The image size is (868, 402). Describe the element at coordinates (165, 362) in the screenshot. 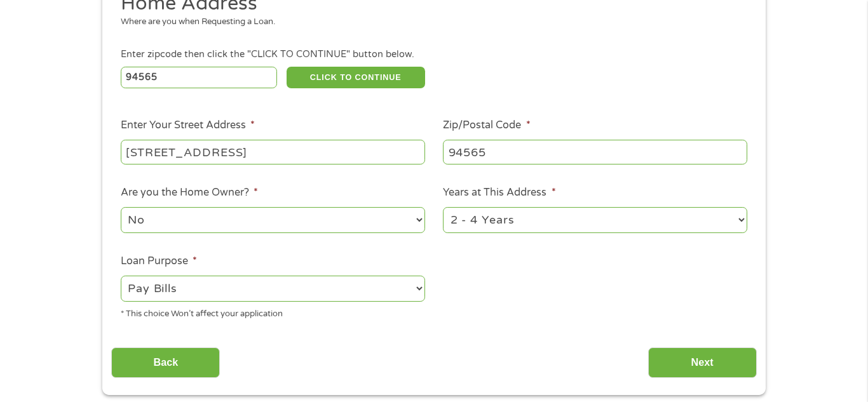

I see `input: Back` at that location.